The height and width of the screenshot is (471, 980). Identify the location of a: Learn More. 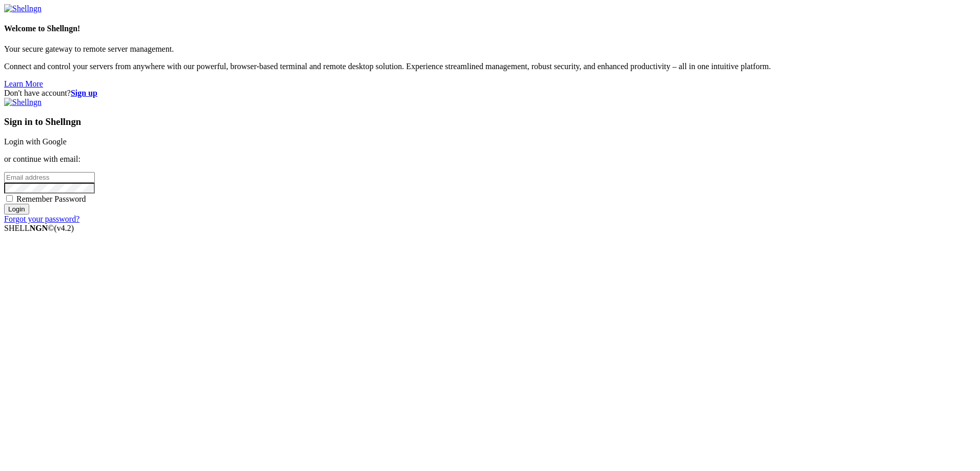
(23, 83).